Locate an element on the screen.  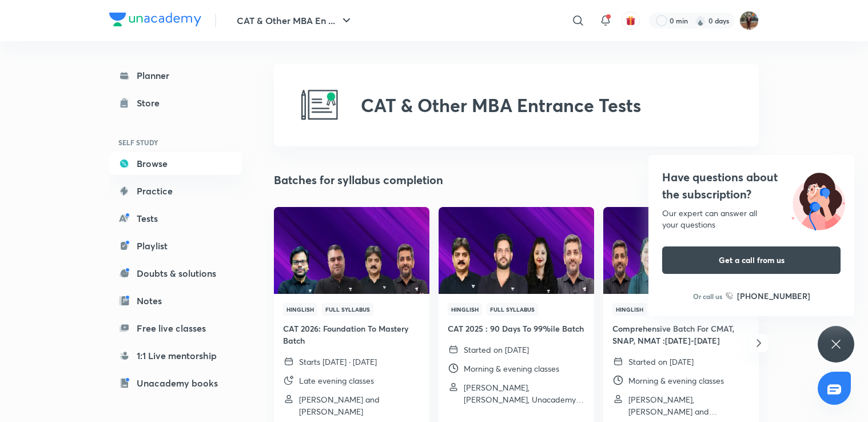
button: avatar is located at coordinates (631, 21).